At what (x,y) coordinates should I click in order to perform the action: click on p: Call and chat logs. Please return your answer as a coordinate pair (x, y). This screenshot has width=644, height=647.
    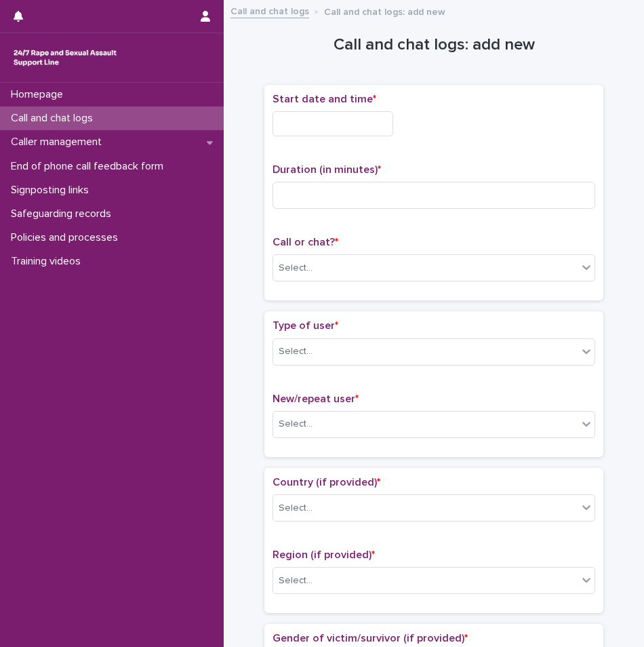
    Looking at the image, I should click on (54, 118).